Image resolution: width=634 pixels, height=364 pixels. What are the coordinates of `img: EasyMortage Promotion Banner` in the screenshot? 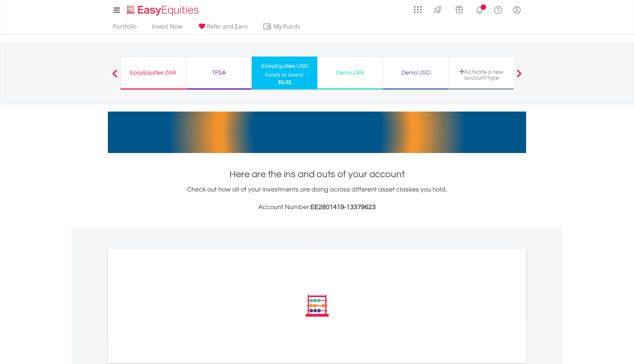 It's located at (317, 132).